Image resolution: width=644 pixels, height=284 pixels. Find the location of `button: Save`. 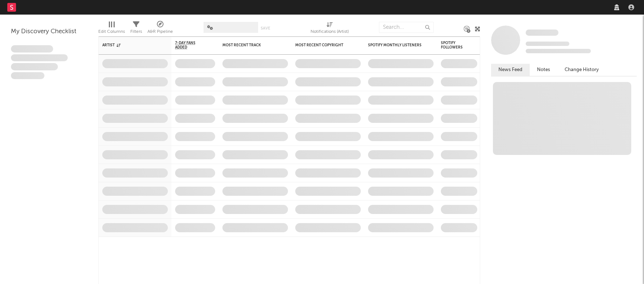

button: Save is located at coordinates (266, 28).